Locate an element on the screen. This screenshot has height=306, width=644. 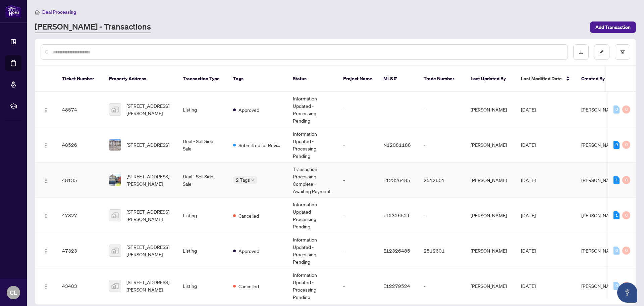
span: edit is located at coordinates (602, 52).